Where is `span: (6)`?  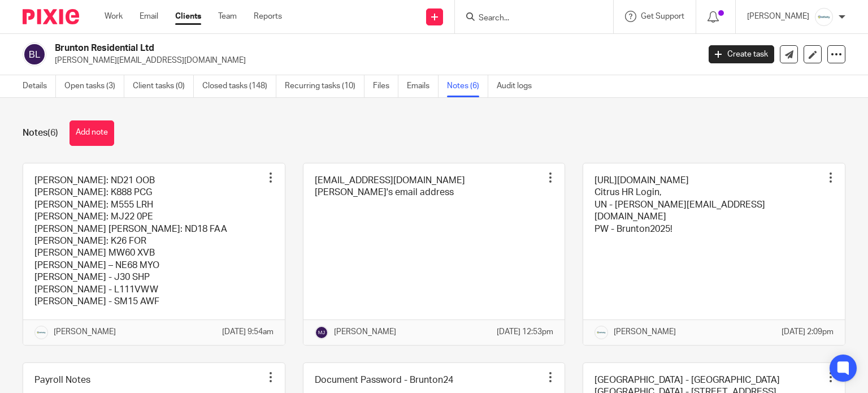 span: (6) is located at coordinates (52, 133).